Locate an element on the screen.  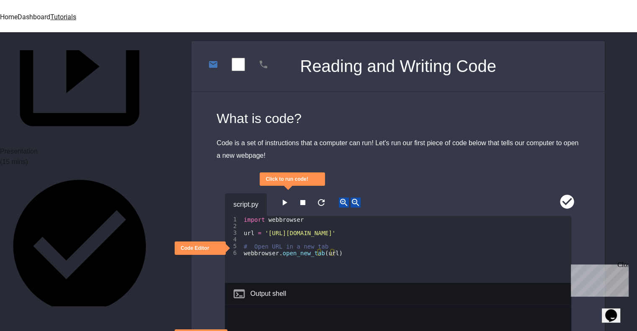
div: Chat with us now!Close is located at coordinates (31, 28).